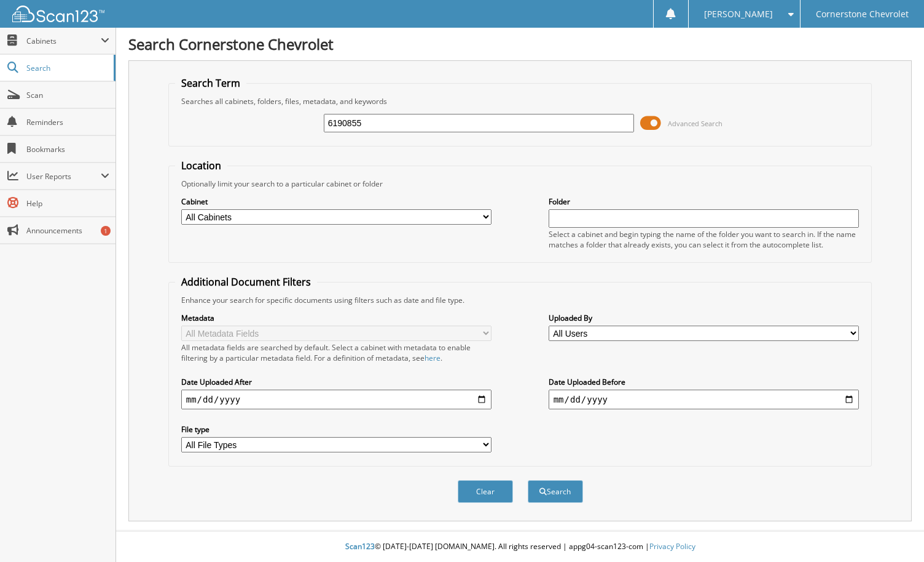 This screenshot has width=924, height=562. I want to click on div: Enhance your search for specific documents using filters such as date and file type., so click(520, 299).